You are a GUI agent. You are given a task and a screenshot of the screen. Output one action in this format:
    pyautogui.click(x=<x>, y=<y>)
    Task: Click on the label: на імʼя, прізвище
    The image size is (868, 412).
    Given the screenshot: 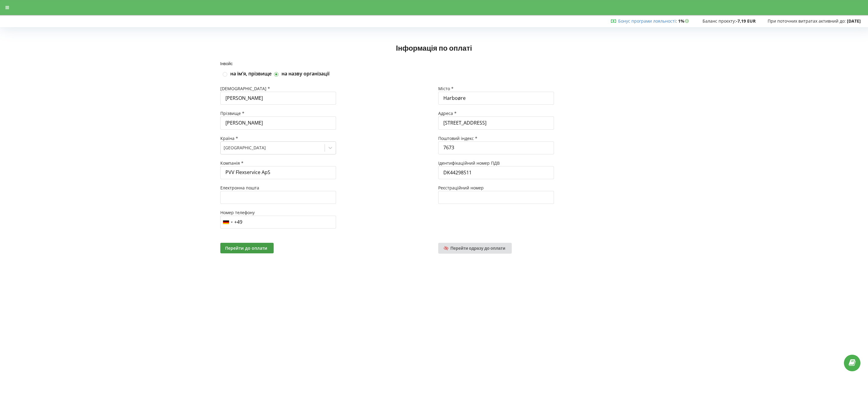 What is the action you would take?
    pyautogui.click(x=251, y=74)
    